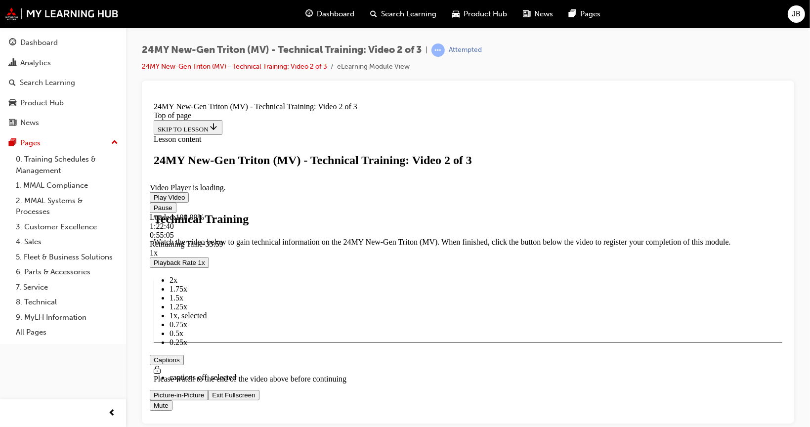 The width and height of the screenshot is (810, 427). I want to click on a: 5. Fleet & Business Solutions, so click(67, 257).